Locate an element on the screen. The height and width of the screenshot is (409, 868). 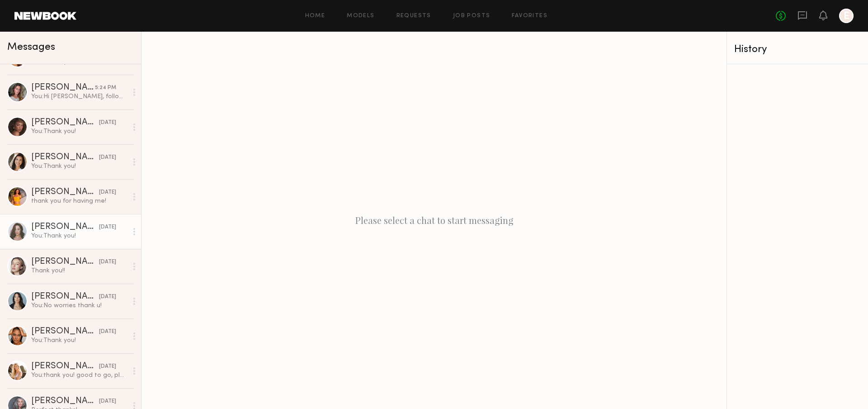
a: Job Posts is located at coordinates (471, 16).